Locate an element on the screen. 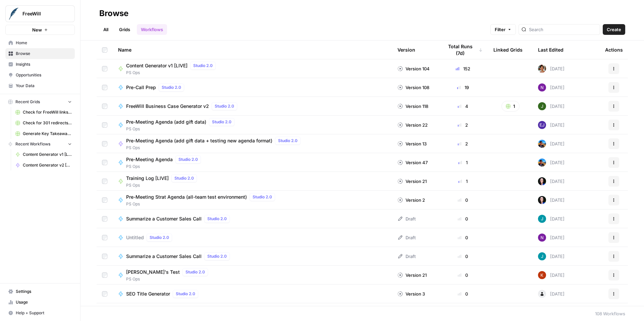 Image resolution: width=644 pixels, height=321 pixels. span: Recent Workflows is located at coordinates (33, 144).